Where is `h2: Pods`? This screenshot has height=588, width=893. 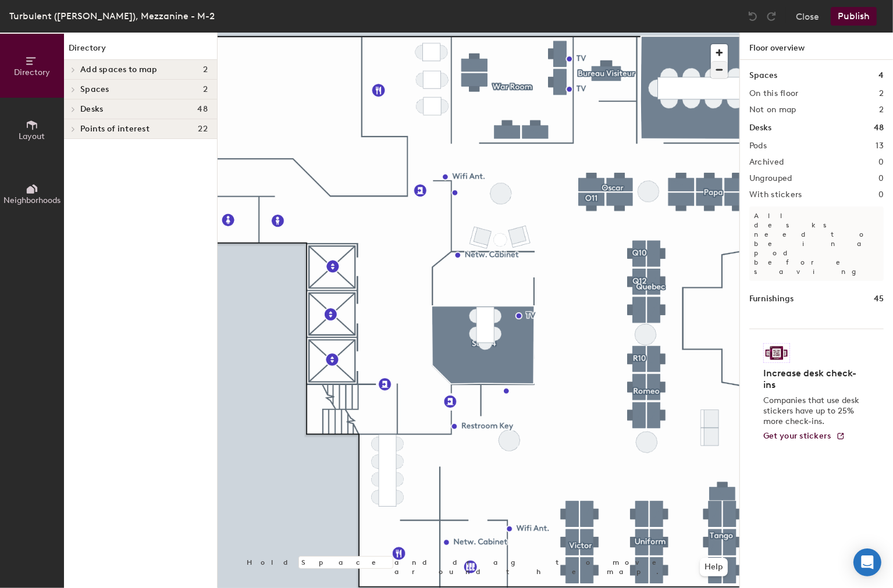 h2: Pods is located at coordinates (758, 146).